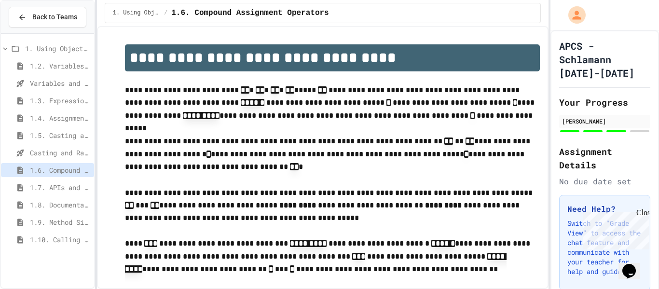 Image resolution: width=659 pixels, height=289 pixels. I want to click on span: 1.8. Documentation with Comments and Preconditions, so click(60, 204).